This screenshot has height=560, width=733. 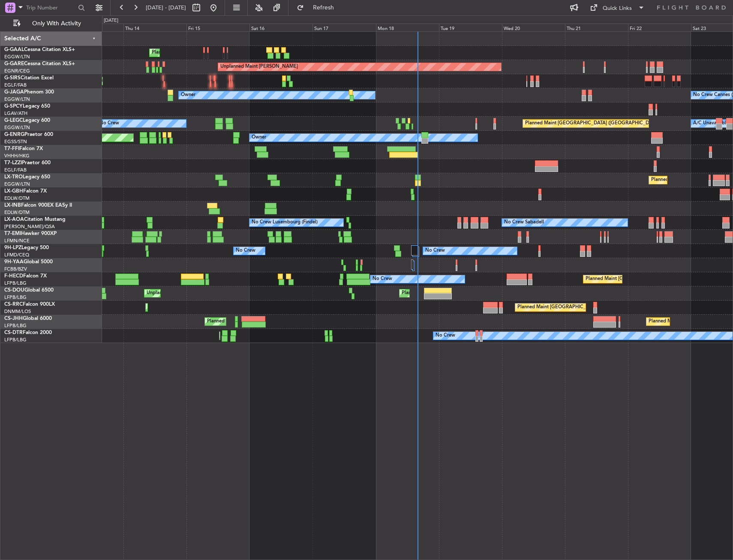 I want to click on span: LX-AOA, so click(x=14, y=220).